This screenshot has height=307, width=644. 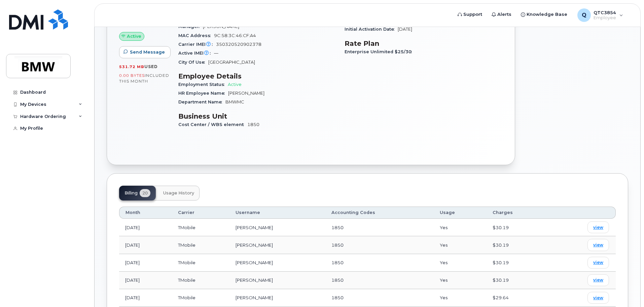 What do you see at coordinates (131, 67) in the screenshot?
I see `span: 531.72 MB` at bounding box center [131, 67].